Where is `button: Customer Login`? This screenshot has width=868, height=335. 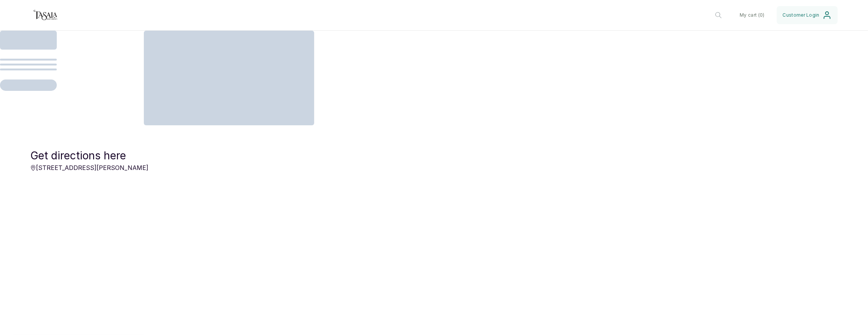 button: Customer Login is located at coordinates (807, 15).